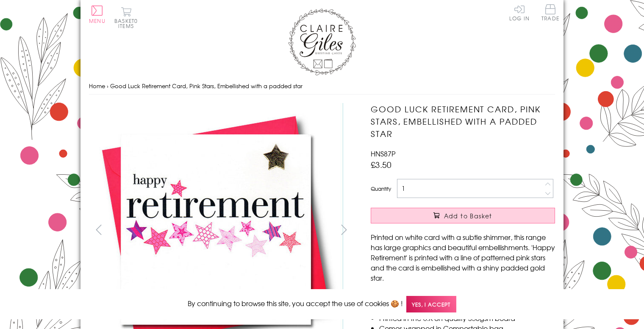 The height and width of the screenshot is (329, 644). I want to click on span: Menu, so click(97, 21).